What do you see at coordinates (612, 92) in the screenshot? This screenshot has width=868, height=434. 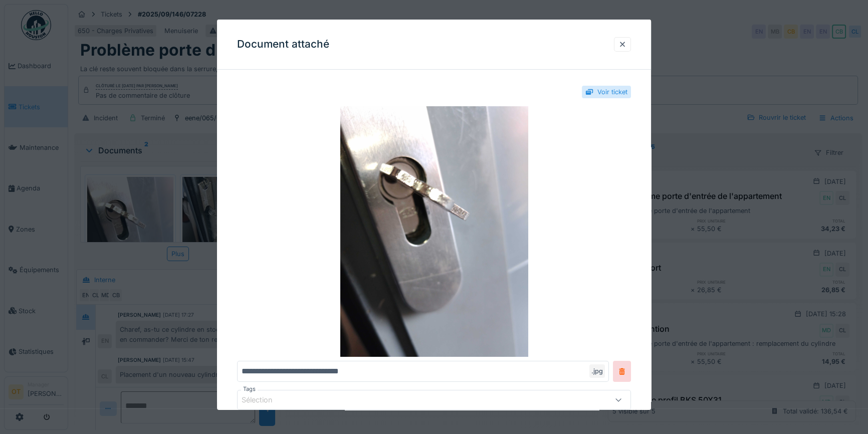 I see `div: Voir ticket` at bounding box center [612, 92].